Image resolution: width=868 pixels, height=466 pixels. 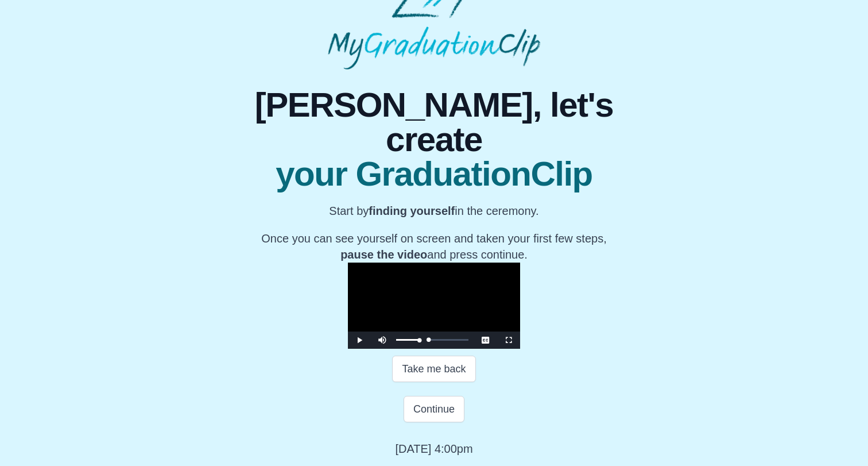 What do you see at coordinates (449, 339) in the screenshot?
I see `div: Progress Bar` at bounding box center [449, 339].